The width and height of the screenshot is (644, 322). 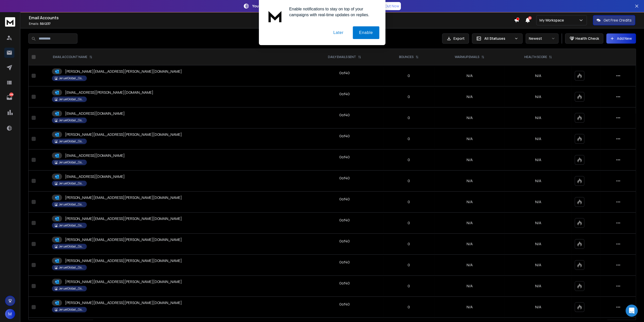 What do you see at coordinates (406, 57) in the screenshot?
I see `p: BOUNCES` at bounding box center [406, 57].